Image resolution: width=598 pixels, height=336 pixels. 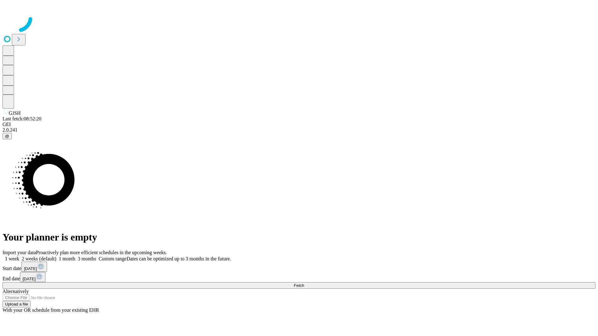 I want to click on span: Import your data, so click(x=19, y=253).